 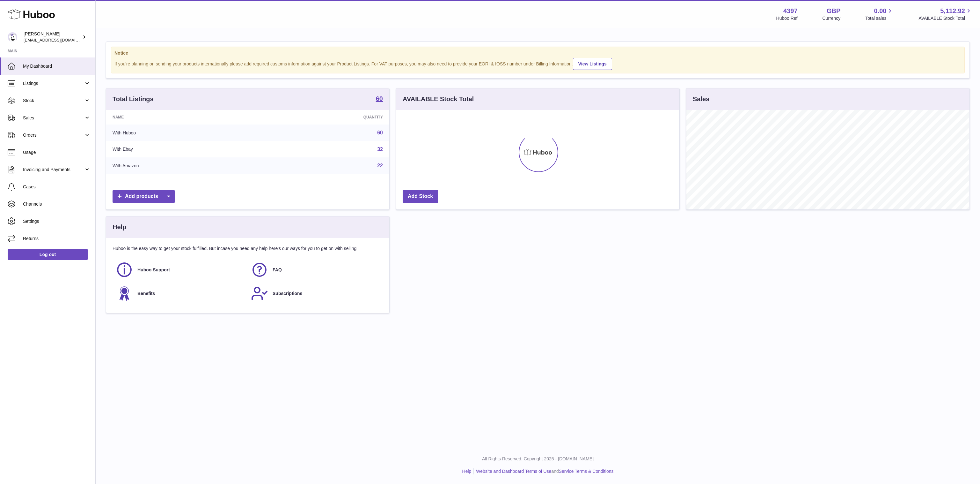 What do you see at coordinates (946, 14) in the screenshot?
I see `a: 5,112.92 AVAILABLE Stock Total` at bounding box center [946, 14].